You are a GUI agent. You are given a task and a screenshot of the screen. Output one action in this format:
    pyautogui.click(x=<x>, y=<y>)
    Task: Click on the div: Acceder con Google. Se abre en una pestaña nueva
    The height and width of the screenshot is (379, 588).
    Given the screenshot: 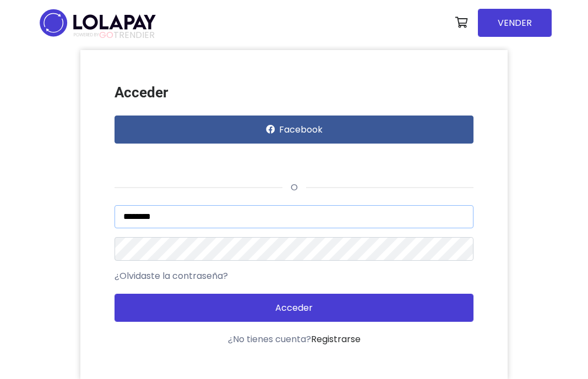 What is the action you would take?
    pyautogui.click(x=167, y=159)
    